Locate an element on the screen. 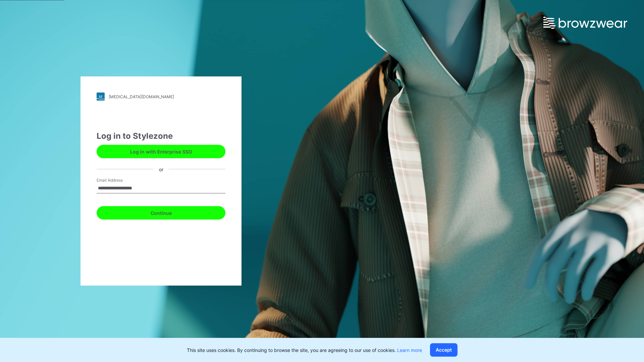 This screenshot has width=644, height=362. button: Continue is located at coordinates (161, 213).